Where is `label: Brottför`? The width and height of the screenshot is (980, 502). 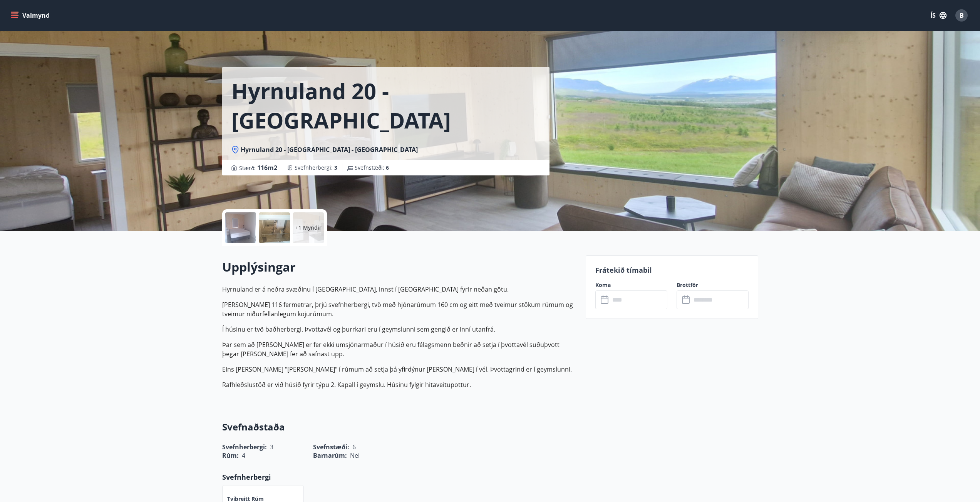 label: Brottför is located at coordinates (712, 285).